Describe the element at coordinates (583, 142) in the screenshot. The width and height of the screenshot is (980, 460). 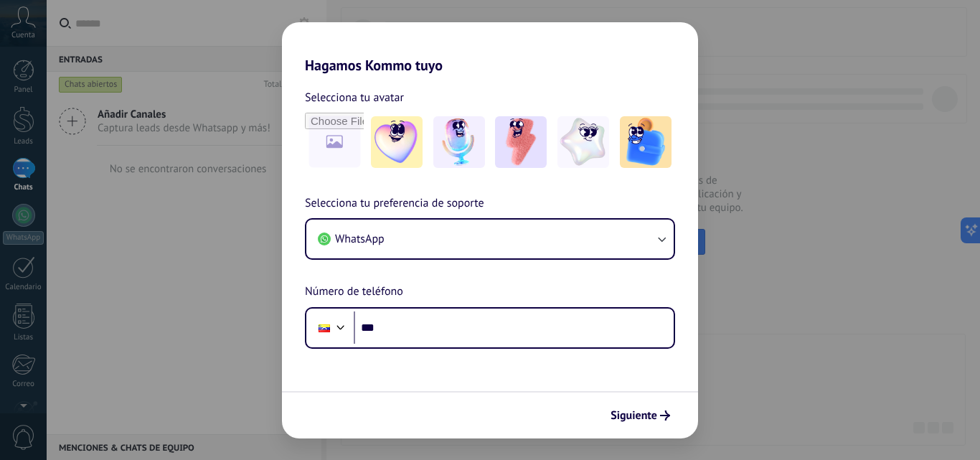
I see `img: -4.jpeg` at that location.